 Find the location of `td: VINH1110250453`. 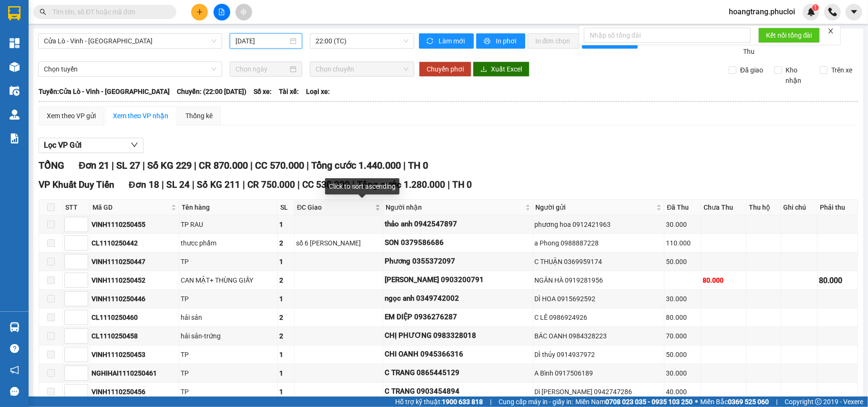

td: VINH1110250453 is located at coordinates (134, 354).